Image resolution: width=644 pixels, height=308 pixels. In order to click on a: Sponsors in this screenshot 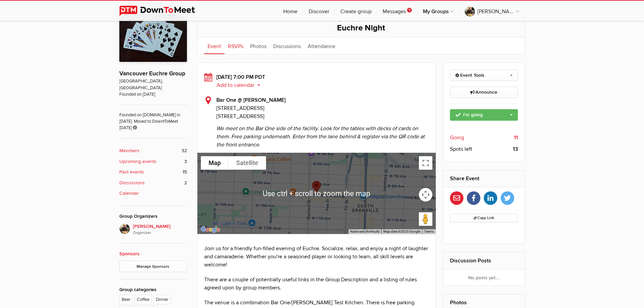, I will do `click(130, 254)`.